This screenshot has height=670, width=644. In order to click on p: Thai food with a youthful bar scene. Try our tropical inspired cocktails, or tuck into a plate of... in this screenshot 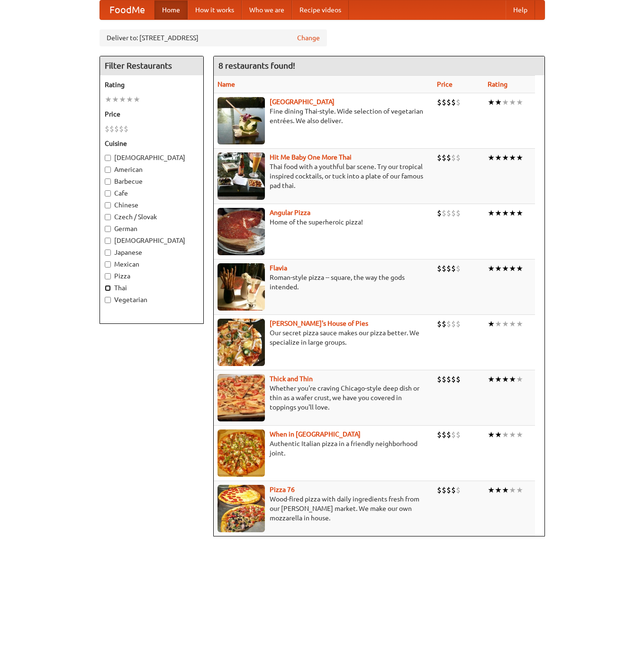, I will do `click(324, 176)`.